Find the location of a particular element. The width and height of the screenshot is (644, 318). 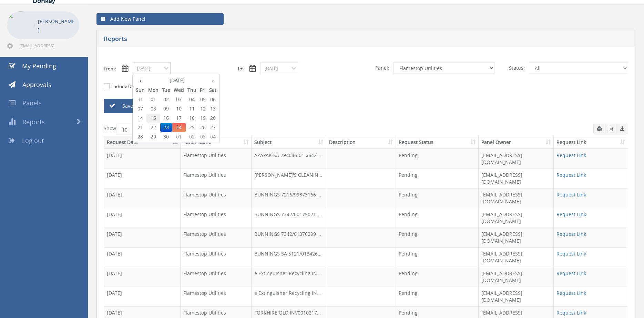

span: 22 is located at coordinates (153, 127).